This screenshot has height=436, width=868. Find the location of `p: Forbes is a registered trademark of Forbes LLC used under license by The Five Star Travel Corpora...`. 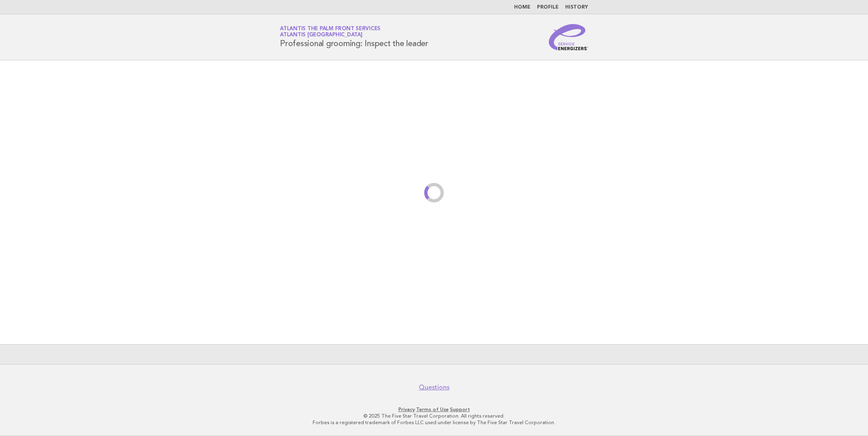

p: Forbes is a registered trademark of Forbes LLC used under license by The Five Star Travel Corpora... is located at coordinates (434, 423).